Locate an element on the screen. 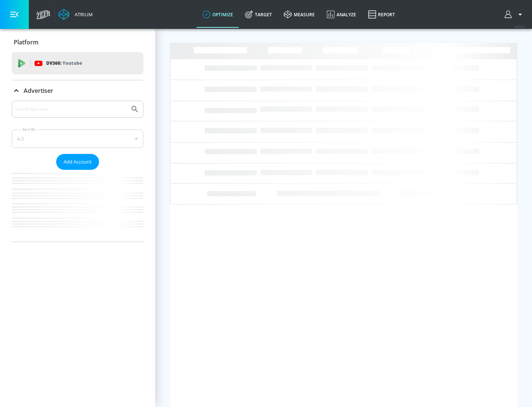  a: measure is located at coordinates (299, 15).